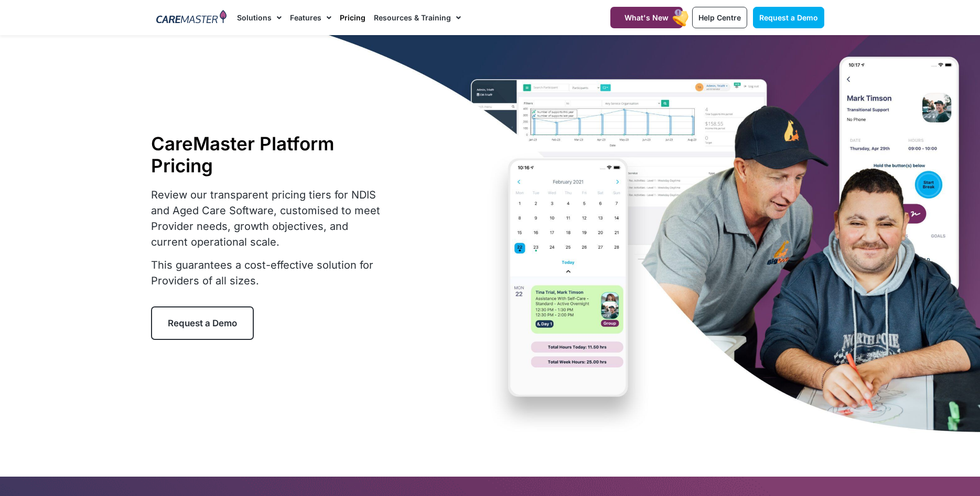  What do you see at coordinates (269, 154) in the screenshot?
I see `h1: CareMaster Platform Pricing` at bounding box center [269, 154].